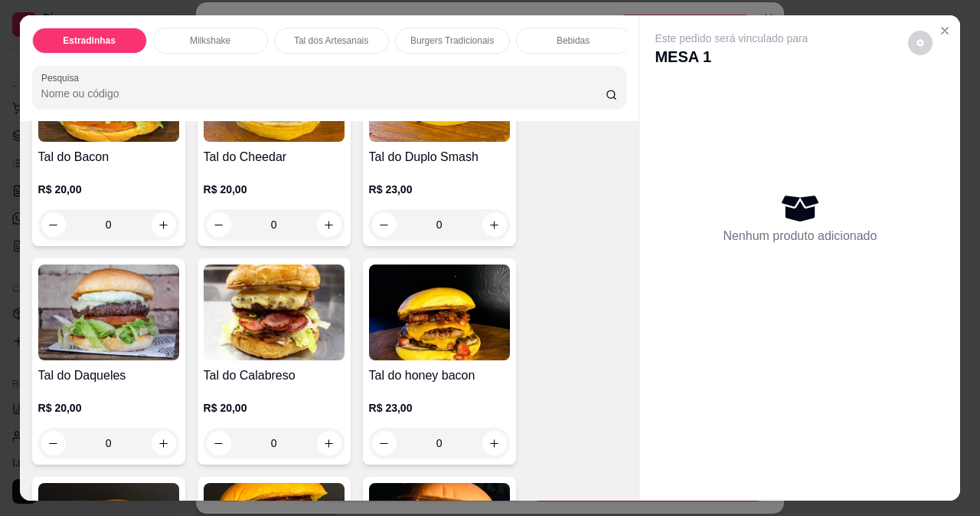  I want to click on button: Close, so click(945, 31).